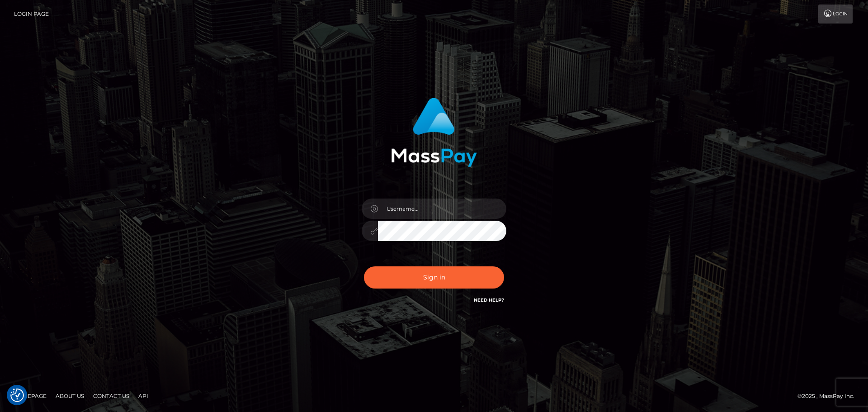  Describe the element at coordinates (31, 14) in the screenshot. I see `a: Login Page` at that location.